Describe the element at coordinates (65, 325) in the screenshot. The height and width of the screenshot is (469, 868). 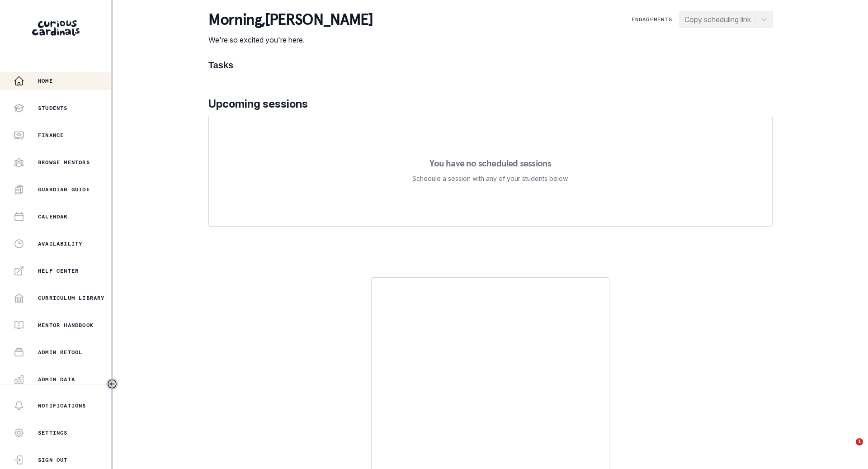
I see `p: Mentor Handbook` at that location.